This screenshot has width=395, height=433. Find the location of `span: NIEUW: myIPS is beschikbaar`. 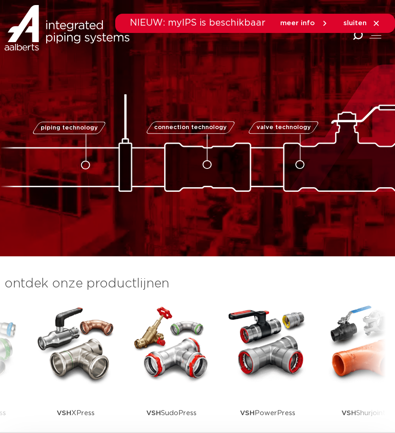

span: NIEUW: myIPS is beschikbaar is located at coordinates (198, 23).